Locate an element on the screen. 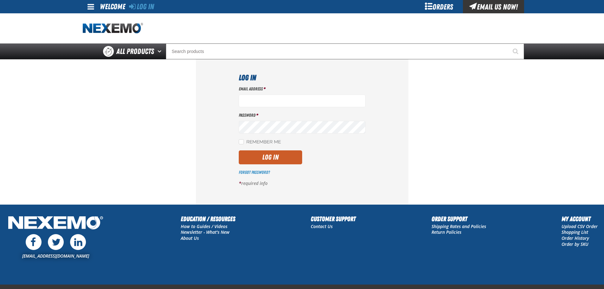 This screenshot has height=289, width=604. a: How to Guides / Videos is located at coordinates (204, 226).